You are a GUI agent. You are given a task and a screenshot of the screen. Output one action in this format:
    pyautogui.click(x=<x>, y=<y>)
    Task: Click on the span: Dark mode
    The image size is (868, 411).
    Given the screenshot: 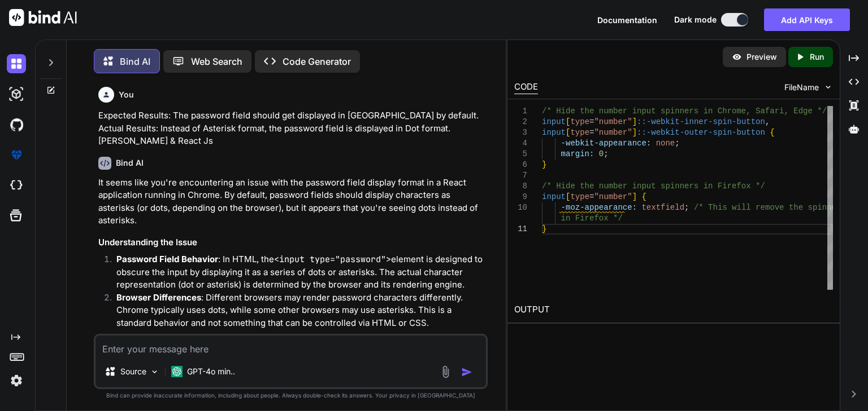 What is the action you would take?
    pyautogui.click(x=695, y=20)
    